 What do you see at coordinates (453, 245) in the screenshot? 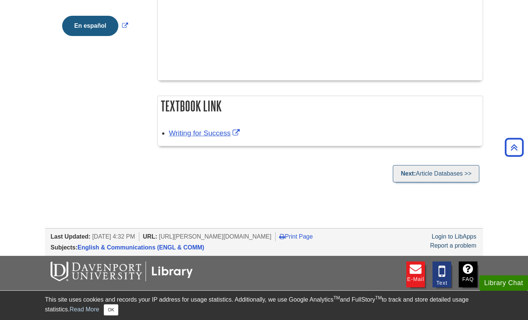
I see `a: Report a problem` at bounding box center [453, 245].